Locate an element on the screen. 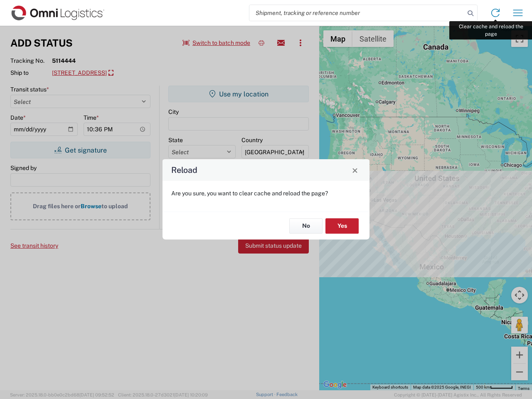  h4: Reload is located at coordinates (184, 170).